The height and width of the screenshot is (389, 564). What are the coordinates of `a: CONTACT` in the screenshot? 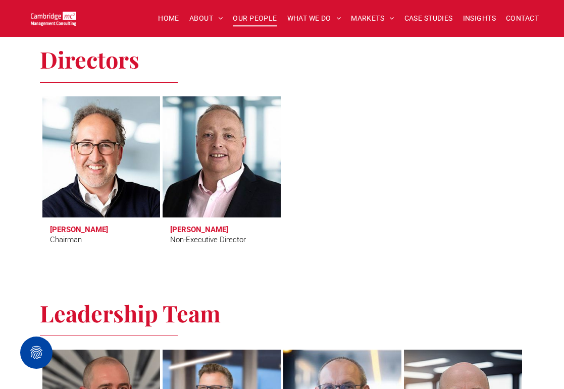 It's located at (522, 18).